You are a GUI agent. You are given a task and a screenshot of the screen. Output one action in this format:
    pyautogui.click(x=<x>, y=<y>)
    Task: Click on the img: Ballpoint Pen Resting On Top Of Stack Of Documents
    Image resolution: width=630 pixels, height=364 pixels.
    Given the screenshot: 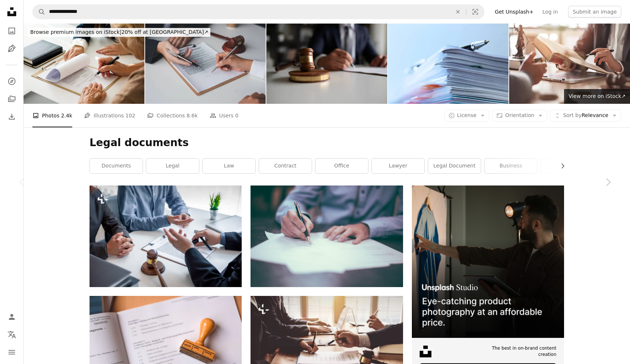 What is the action you would take?
    pyautogui.click(x=449, y=64)
    